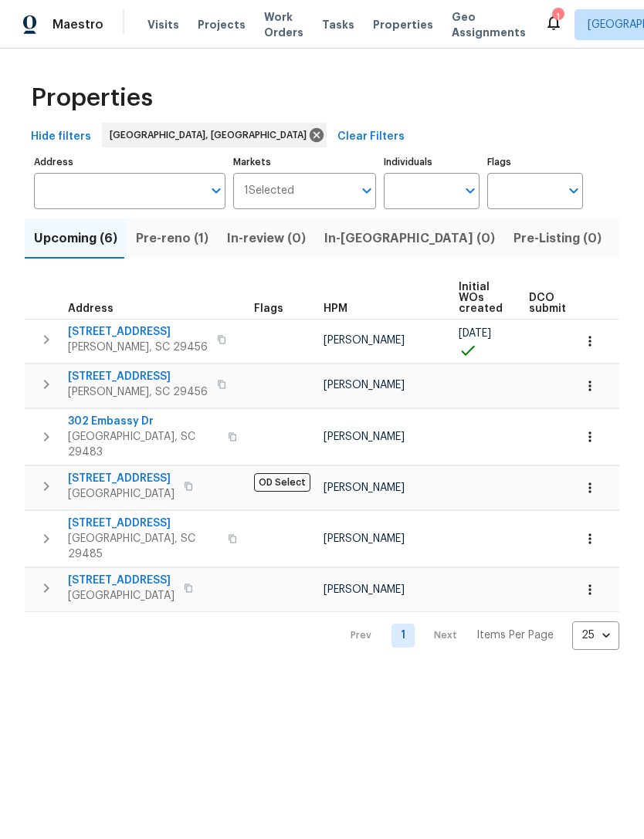 This screenshot has height=839, width=644. What do you see at coordinates (557, 17) in the screenshot?
I see `div: 1` at bounding box center [557, 17].